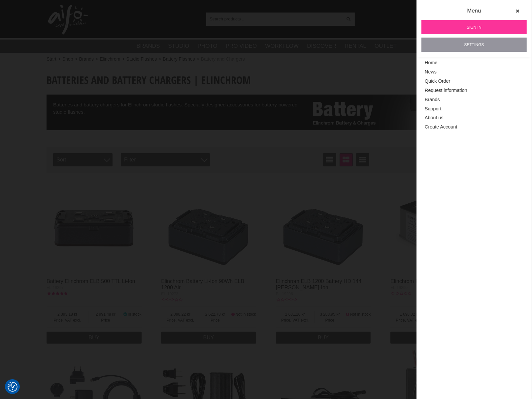  What do you see at coordinates (203, 285) in the screenshot?
I see `a: Elinchrom Battery Li-Ion 90Wh ELB 1200 Air` at bounding box center [203, 285].